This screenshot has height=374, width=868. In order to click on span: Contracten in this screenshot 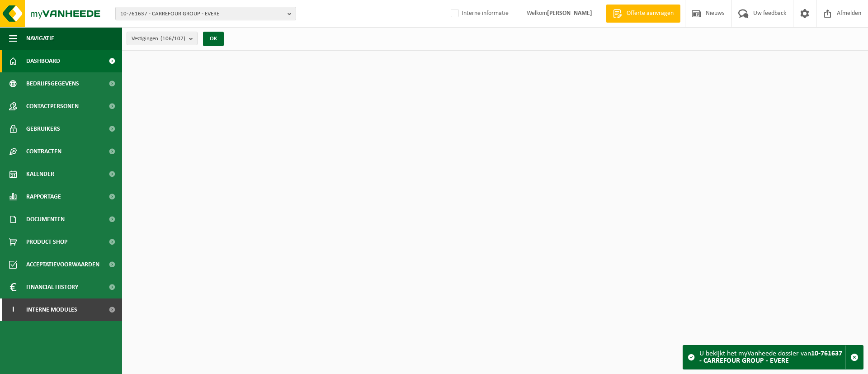, I will do `click(44, 151)`.